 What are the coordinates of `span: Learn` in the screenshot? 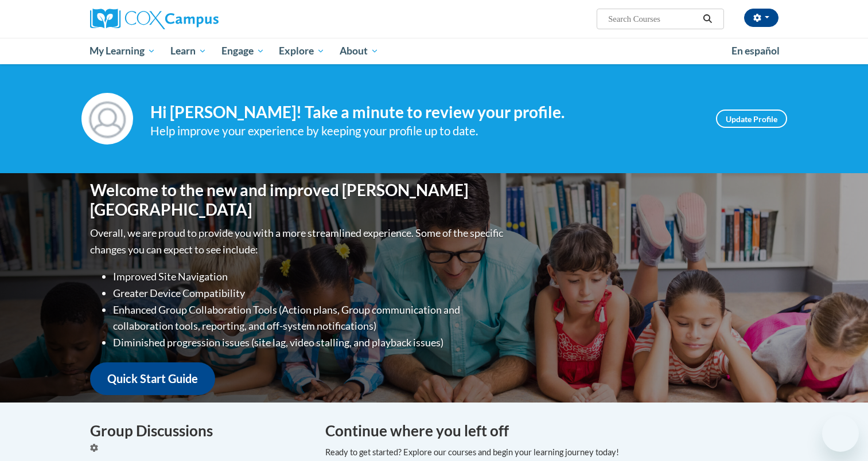 It's located at (188, 51).